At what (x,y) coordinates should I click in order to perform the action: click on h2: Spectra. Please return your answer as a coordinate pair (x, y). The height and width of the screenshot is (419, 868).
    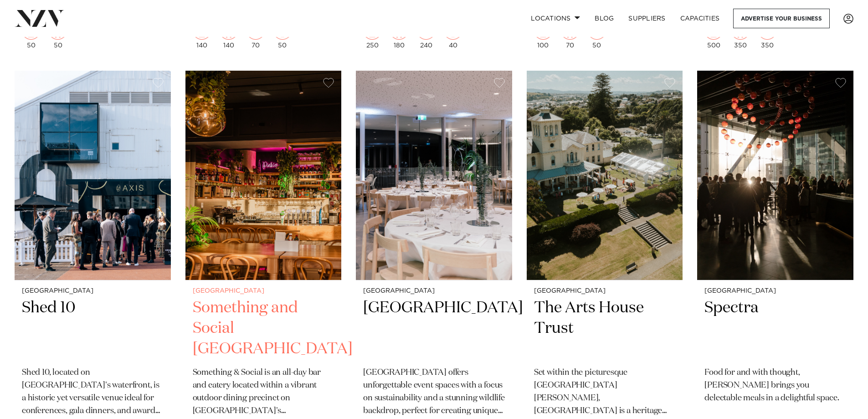
    Looking at the image, I should click on (775, 329).